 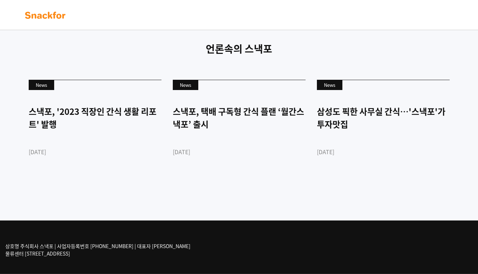 What do you see at coordinates (239, 117) in the screenshot?
I see `div: 스낵포, 택배 구독형 간식 플랜 ‘월간스낵포’ 출시` at bounding box center [239, 117].